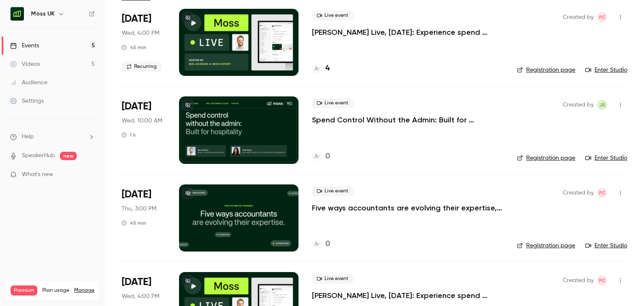 Image resolution: width=644 pixels, height=306 pixels. I want to click on span: Jara Bockx, so click(602, 105).